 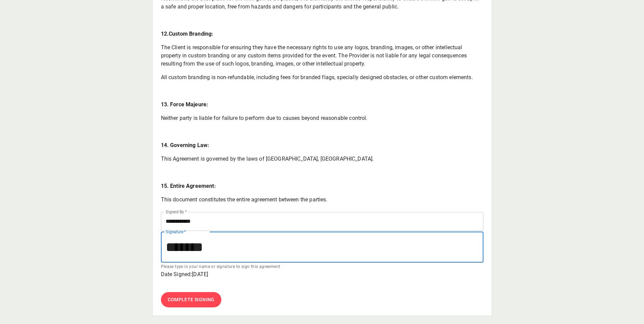 What do you see at coordinates (322, 77) in the screenshot?
I see `p: All custom branding is non-refundable, including fees for branded flags, specially designed obsta...` at bounding box center [322, 77].